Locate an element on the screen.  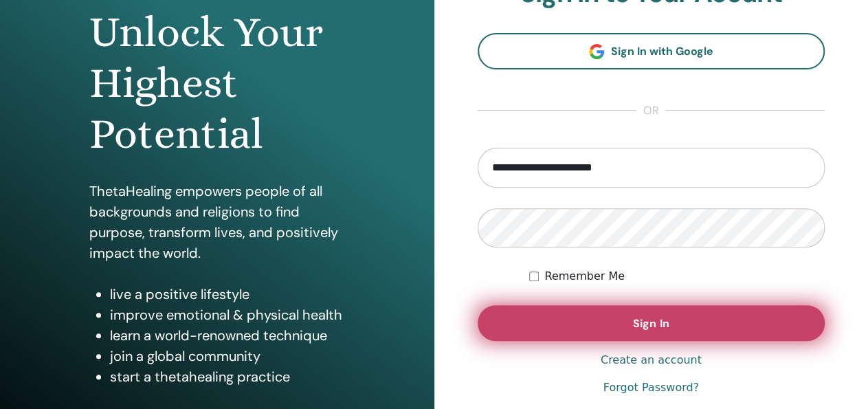
a: Forgot Password? is located at coordinates (650, 388).